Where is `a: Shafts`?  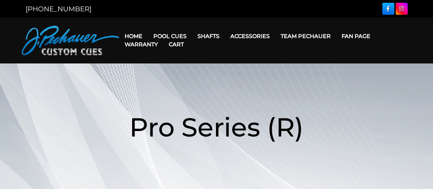
a: Shafts is located at coordinates (209, 36).